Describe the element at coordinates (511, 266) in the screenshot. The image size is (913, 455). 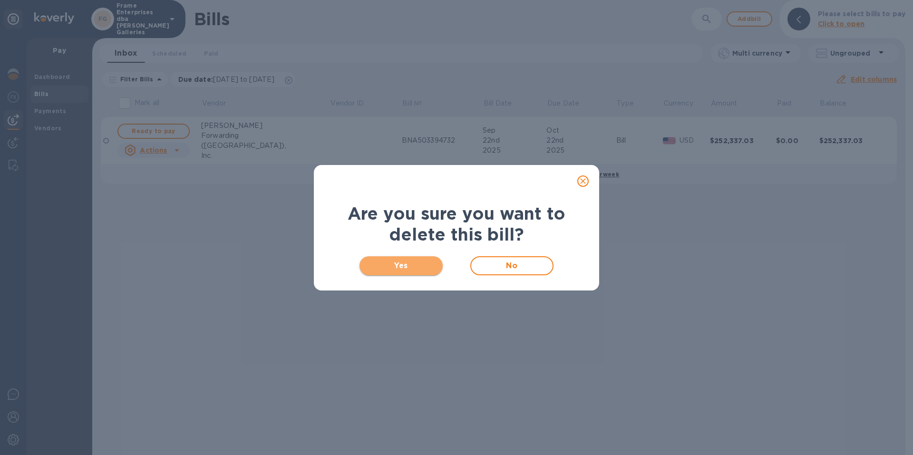
I see `button: No` at that location.